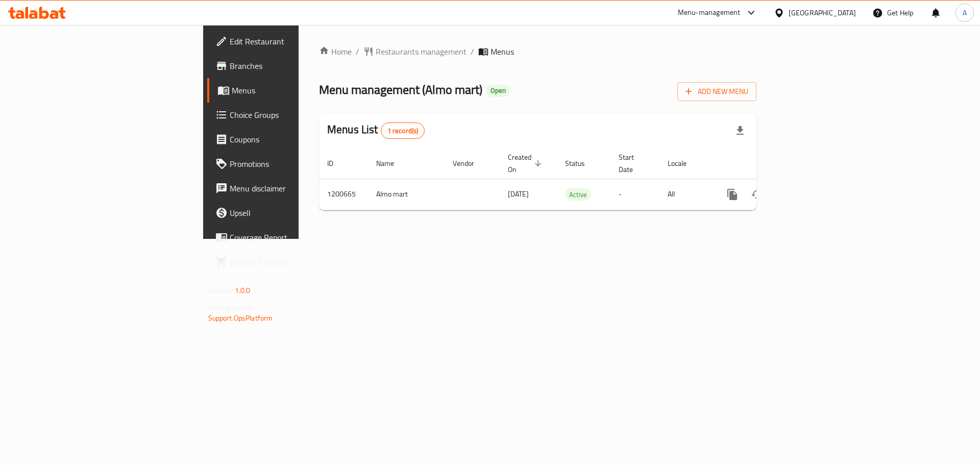 The image size is (980, 465). What do you see at coordinates (757, 195) in the screenshot?
I see `button: Change Status` at bounding box center [757, 195].